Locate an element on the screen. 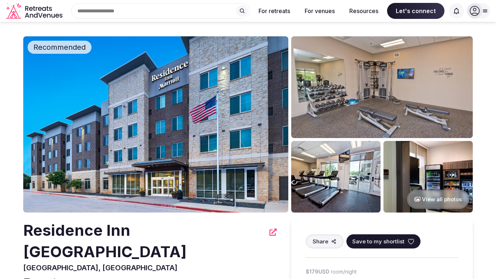  a: Visit the homepage is located at coordinates (35, 11).